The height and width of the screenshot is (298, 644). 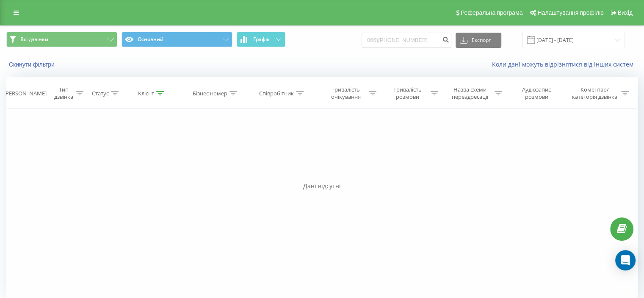 I want to click on div: Клієнт, so click(x=146, y=93).